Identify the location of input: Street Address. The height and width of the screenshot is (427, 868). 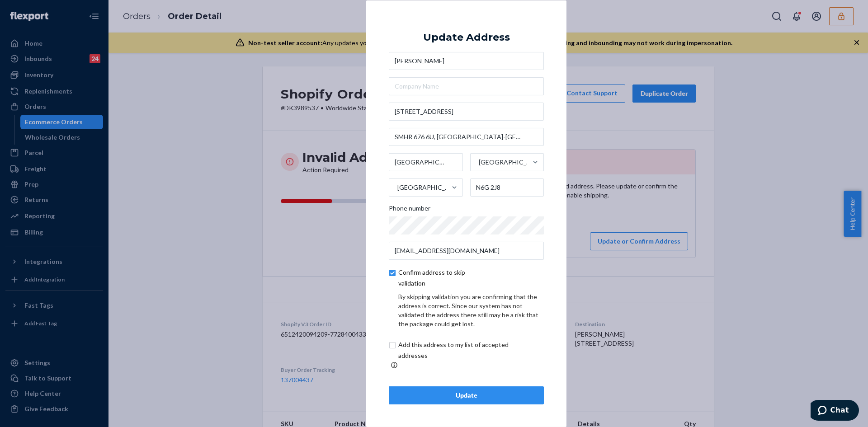
(466, 112).